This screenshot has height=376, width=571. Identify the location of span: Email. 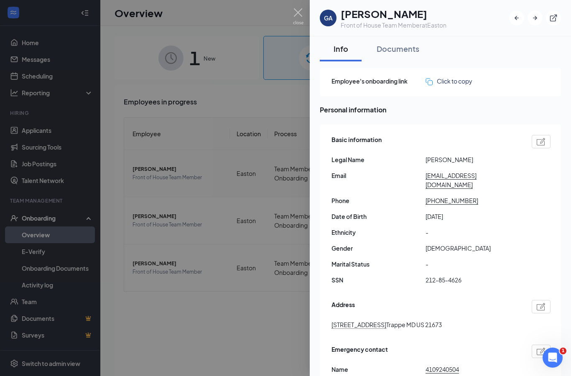
(379, 176).